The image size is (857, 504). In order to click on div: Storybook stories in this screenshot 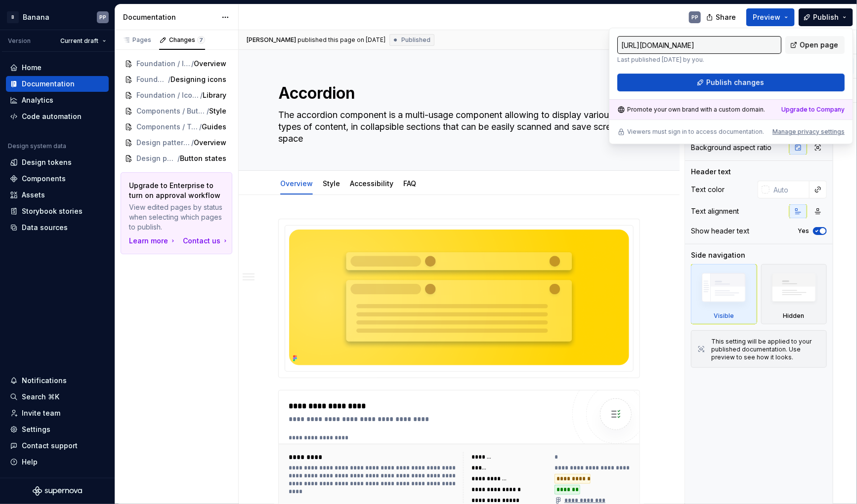, I will do `click(52, 211)`.